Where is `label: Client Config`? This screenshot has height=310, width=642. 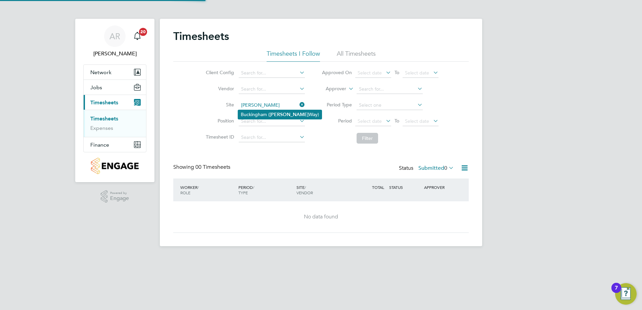
label: Client Config is located at coordinates (219, 73).